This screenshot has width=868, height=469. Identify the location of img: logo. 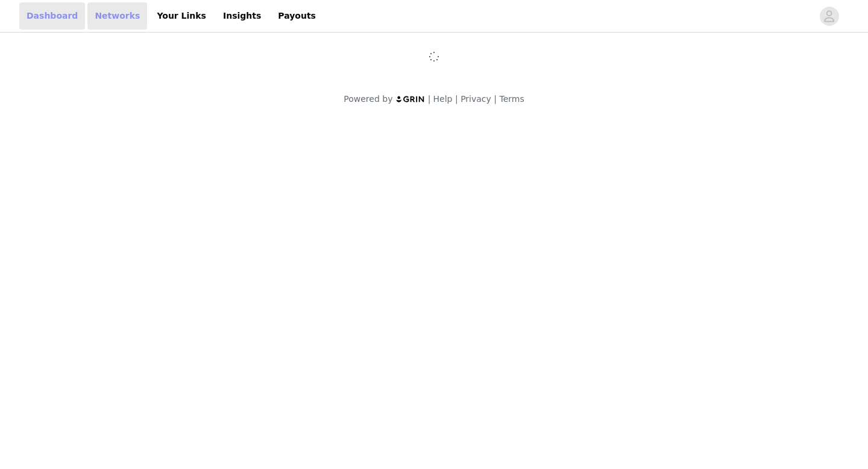
(410, 99).